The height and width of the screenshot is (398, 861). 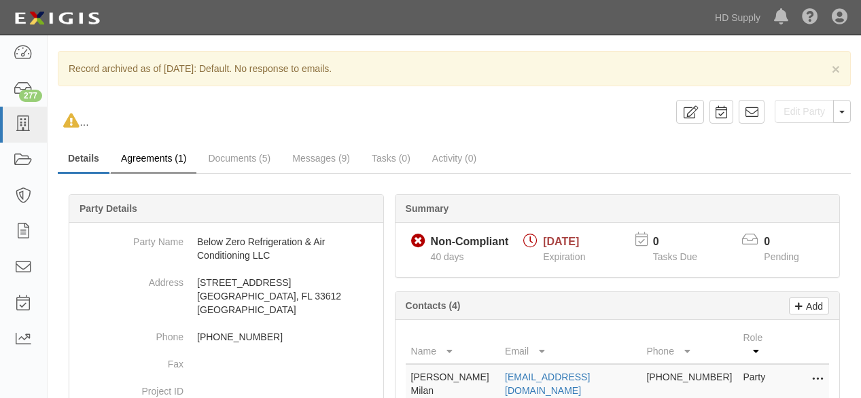 What do you see at coordinates (129, 361) in the screenshot?
I see `dt: Fax` at bounding box center [129, 361].